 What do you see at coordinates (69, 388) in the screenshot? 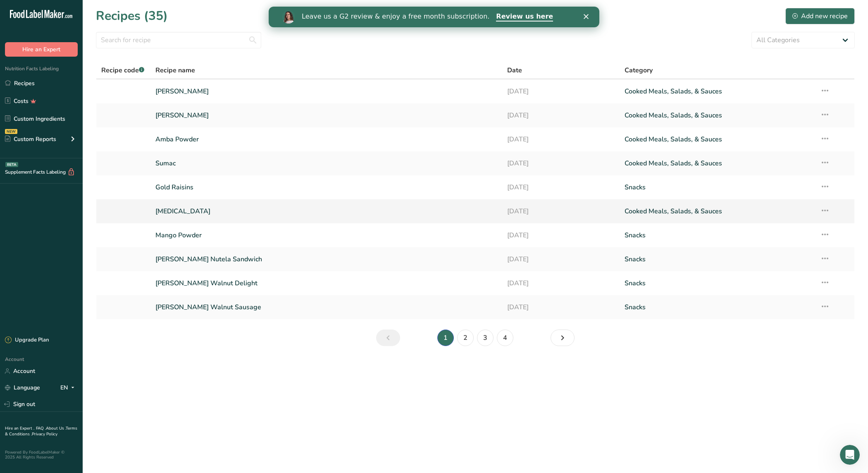
I see `div: EN` at bounding box center [69, 388].